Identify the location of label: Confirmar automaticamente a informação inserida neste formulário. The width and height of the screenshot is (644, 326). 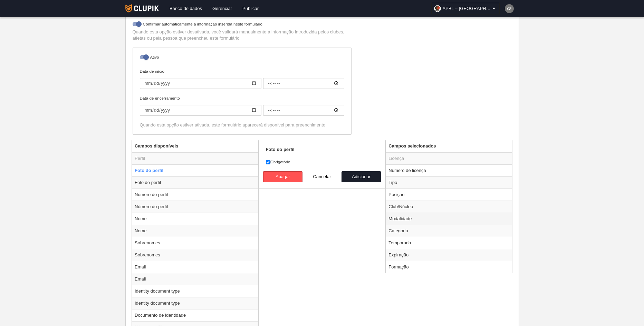
(242, 25).